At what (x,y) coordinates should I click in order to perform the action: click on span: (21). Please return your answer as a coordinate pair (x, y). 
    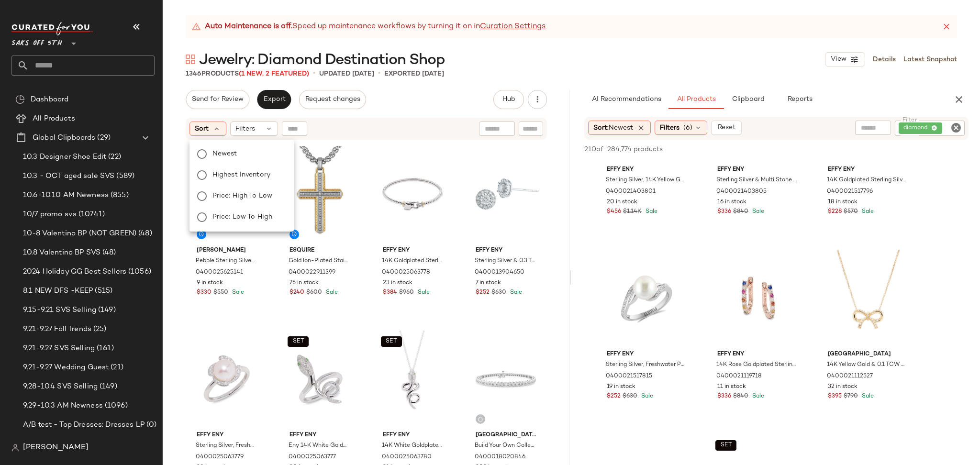
    Looking at the image, I should click on (116, 368).